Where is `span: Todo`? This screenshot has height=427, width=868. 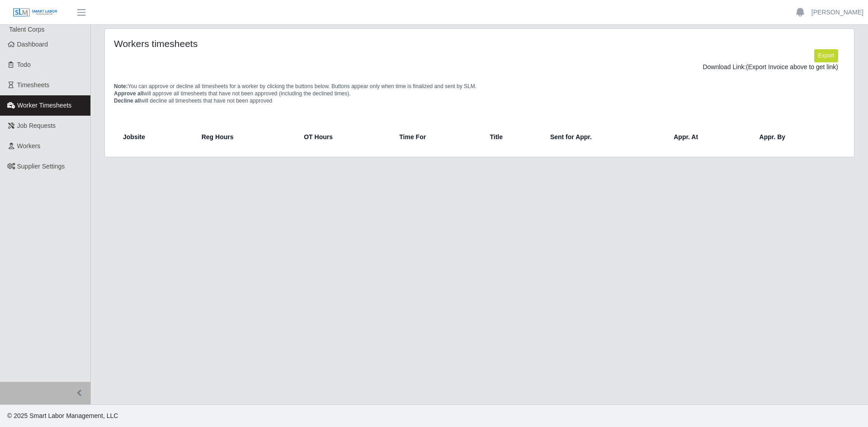 span: Todo is located at coordinates (24, 64).